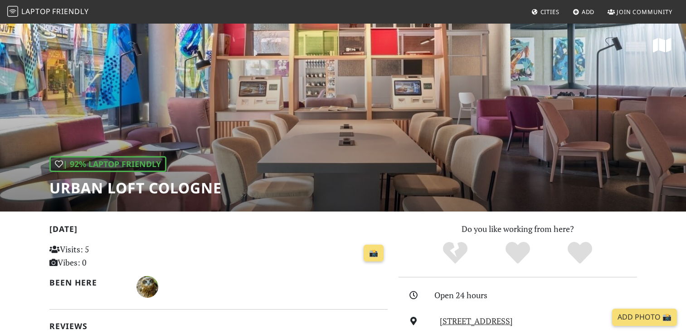 Image resolution: width=686 pixels, height=335 pixels. I want to click on span: Friendly, so click(70, 11).